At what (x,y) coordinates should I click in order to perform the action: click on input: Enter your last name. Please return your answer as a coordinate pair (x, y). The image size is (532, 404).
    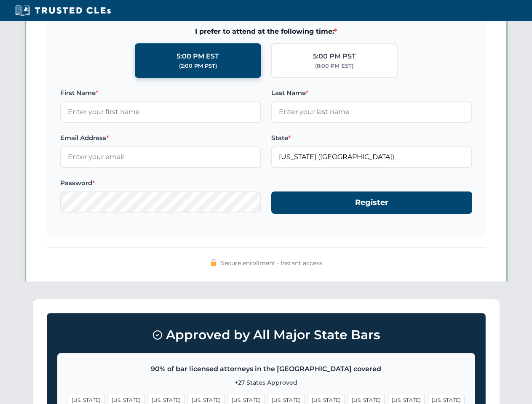
    Looking at the image, I should click on (371, 112).